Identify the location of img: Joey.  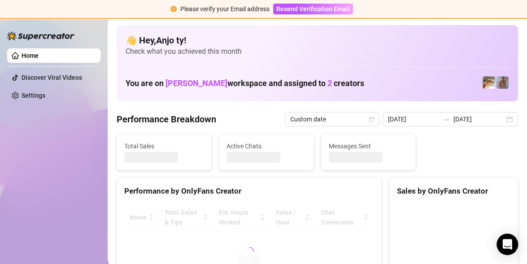
(502, 82).